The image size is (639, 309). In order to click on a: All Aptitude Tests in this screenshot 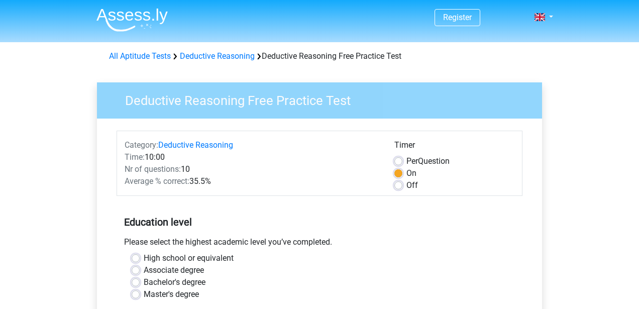, I will do `click(140, 56)`.